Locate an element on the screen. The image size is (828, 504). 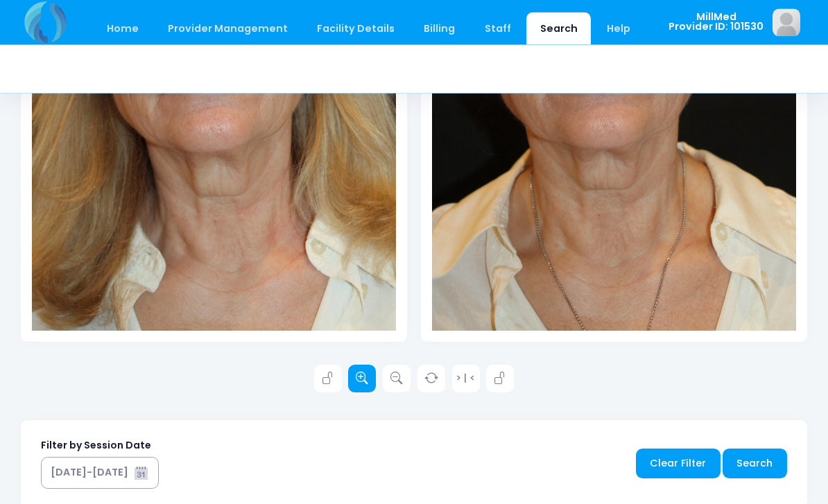
a: Staff is located at coordinates (497, 29).